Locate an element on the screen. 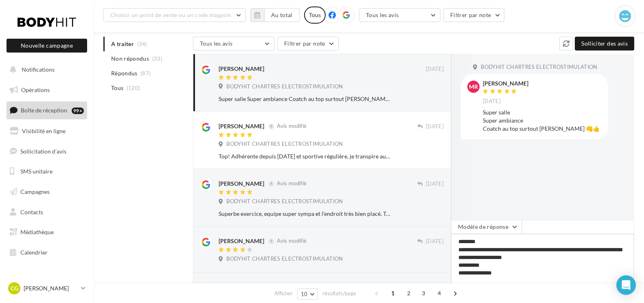  span: Opérations is located at coordinates (36, 89).